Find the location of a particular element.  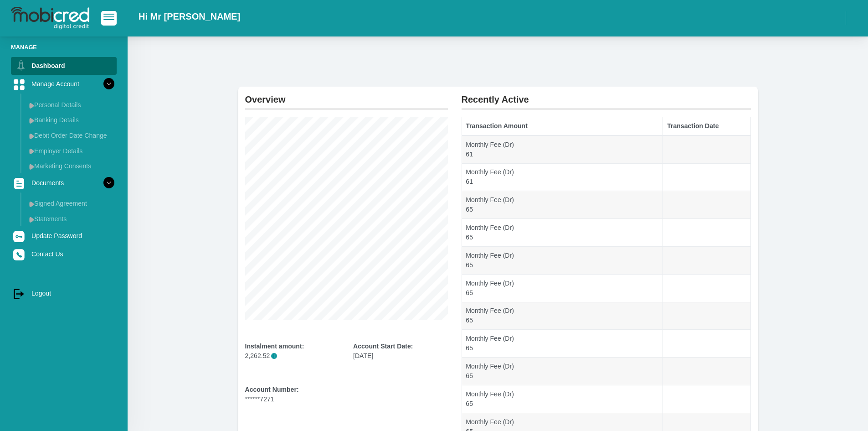

a: Banking Details is located at coordinates (71, 120).